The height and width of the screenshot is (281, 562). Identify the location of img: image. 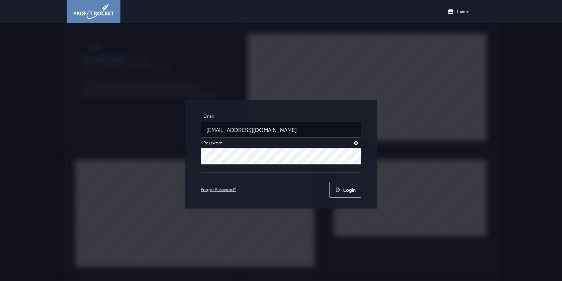
(94, 11).